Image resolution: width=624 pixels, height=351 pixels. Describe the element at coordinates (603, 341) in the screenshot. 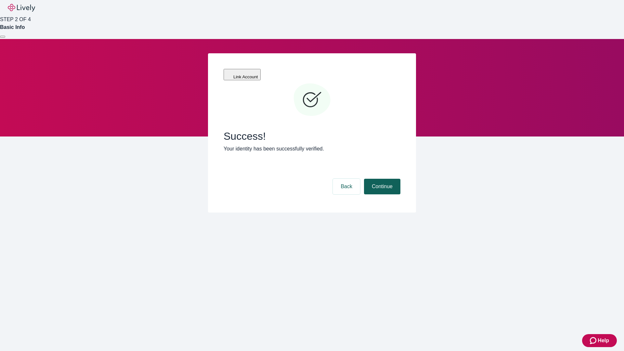

I see `span: Help` at that location.